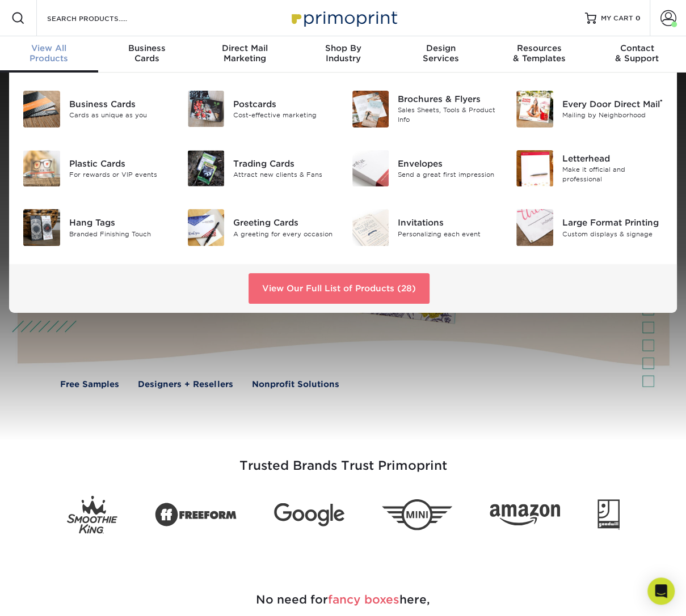 The width and height of the screenshot is (686, 616). What do you see at coordinates (244, 53) in the screenshot?
I see `div: Marketing` at bounding box center [244, 53].